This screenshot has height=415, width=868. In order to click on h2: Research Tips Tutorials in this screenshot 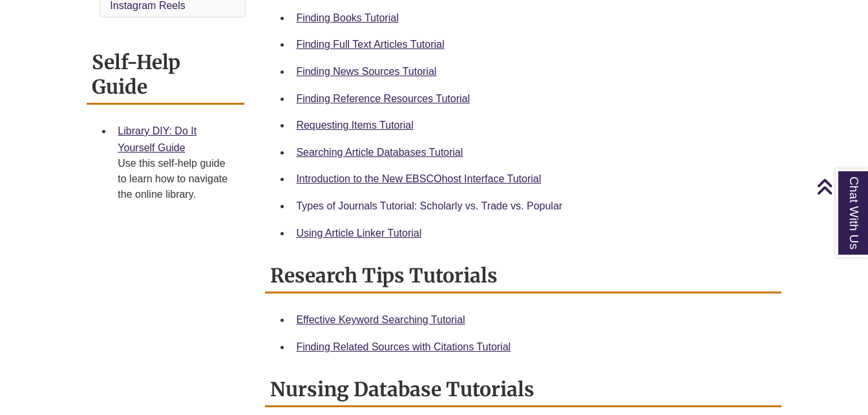, I will do `click(523, 275)`.